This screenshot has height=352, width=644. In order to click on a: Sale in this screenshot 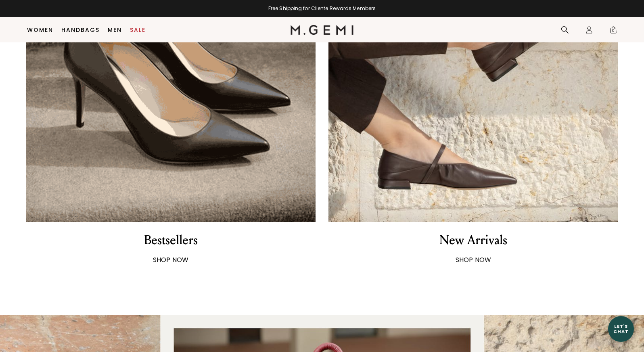, I will do `click(137, 30)`.